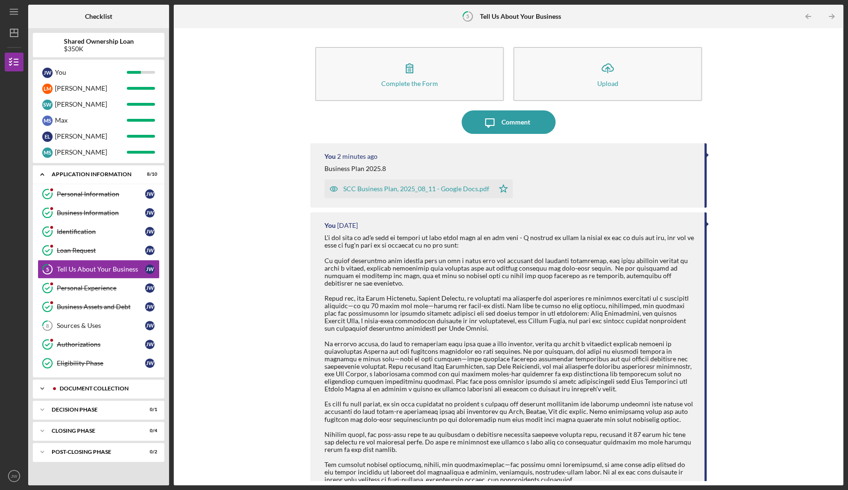  What do you see at coordinates (357, 156) in the screenshot?
I see `time: 2025-08-11 20:01` at bounding box center [357, 156].